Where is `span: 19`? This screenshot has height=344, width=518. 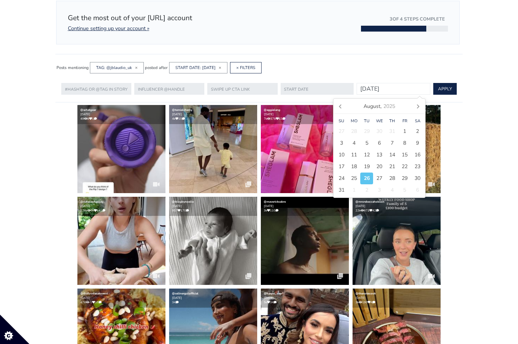 span: 19 is located at coordinates (367, 166).